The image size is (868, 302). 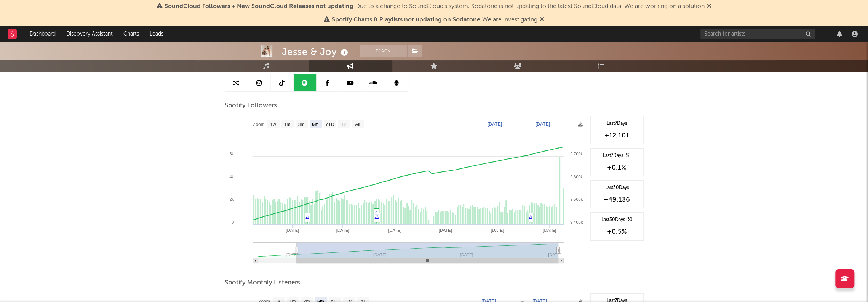 I want to click on text: 1y, so click(x=343, y=124).